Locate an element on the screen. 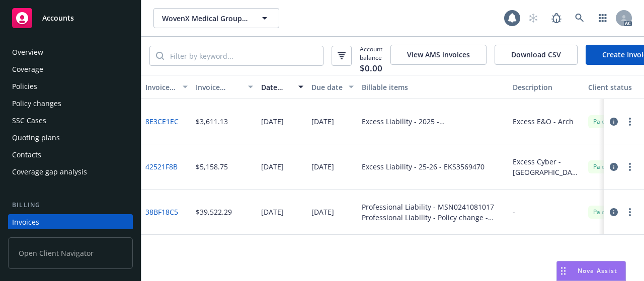 The width and height of the screenshot is (644, 281). a: Search is located at coordinates (579, 18).